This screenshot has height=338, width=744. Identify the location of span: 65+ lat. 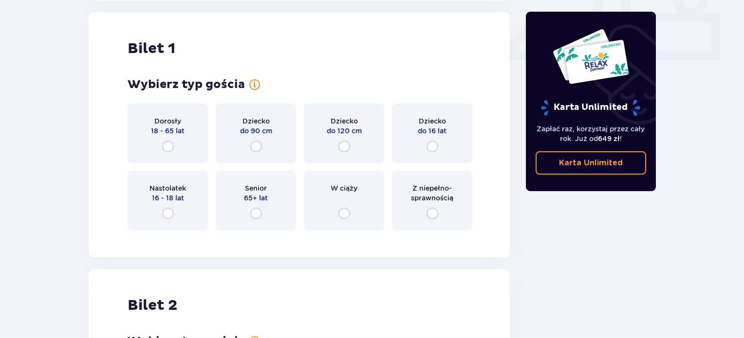
(256, 198).